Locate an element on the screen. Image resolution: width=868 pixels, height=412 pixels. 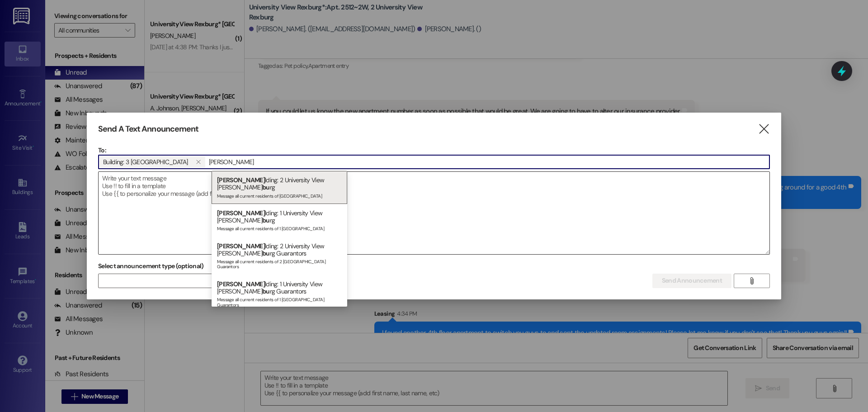
input: Type to select the units, buildings, or communities you want to message. (e.g. 'Unit 1A', 'Buildi... is located at coordinates (488, 162).